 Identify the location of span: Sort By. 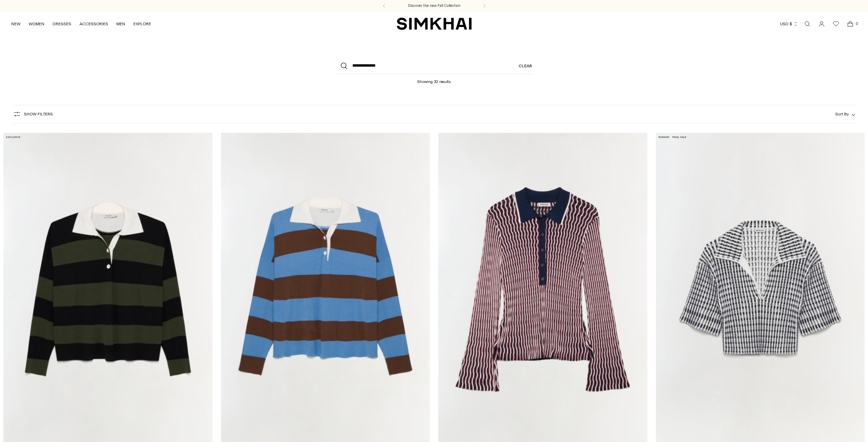
(843, 114).